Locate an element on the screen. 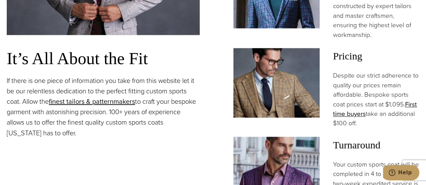  span: Turnaround is located at coordinates (376, 145).